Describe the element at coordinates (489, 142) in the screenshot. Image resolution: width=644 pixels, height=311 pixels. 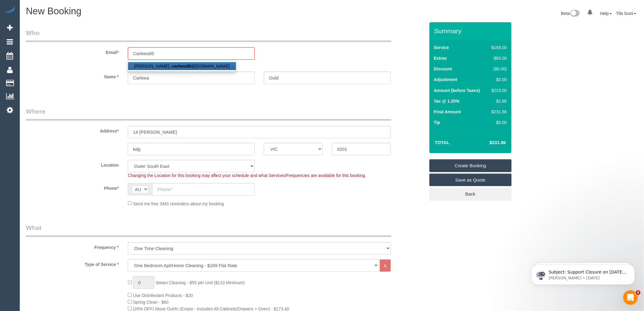
I see `h4: $231.86` at that location.